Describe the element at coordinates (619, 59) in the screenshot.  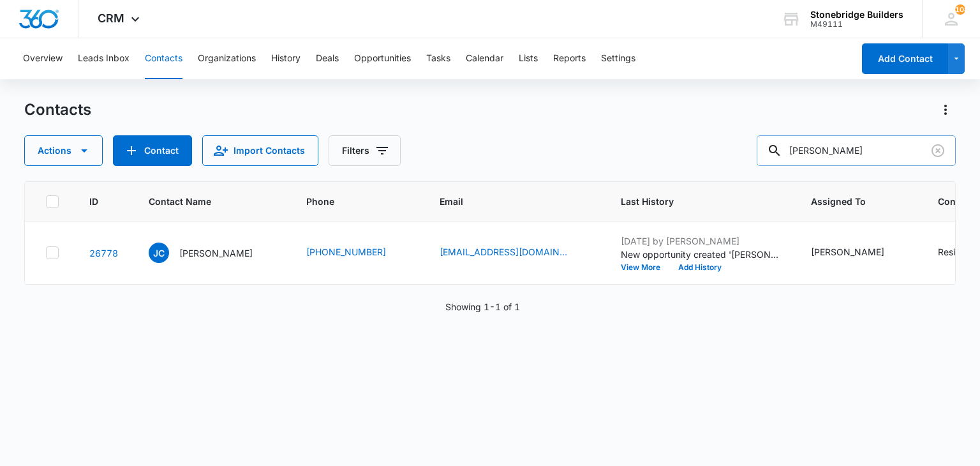
I see `button: Settings` at that location.